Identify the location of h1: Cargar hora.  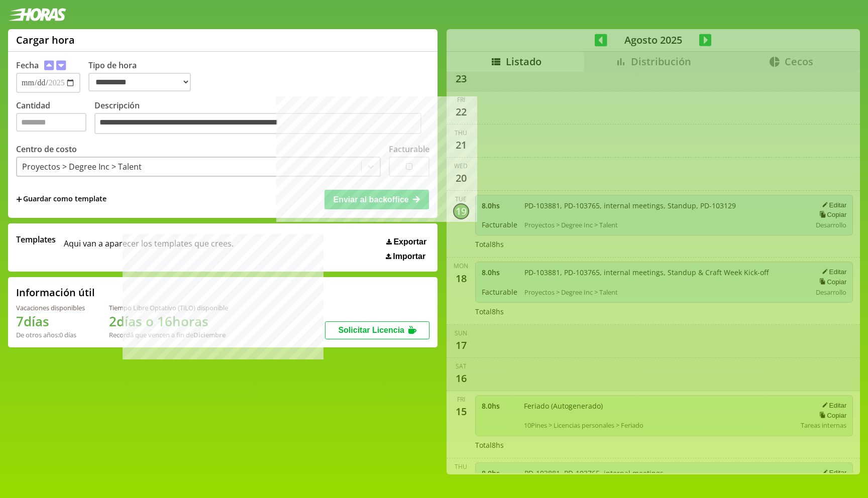
(45, 40).